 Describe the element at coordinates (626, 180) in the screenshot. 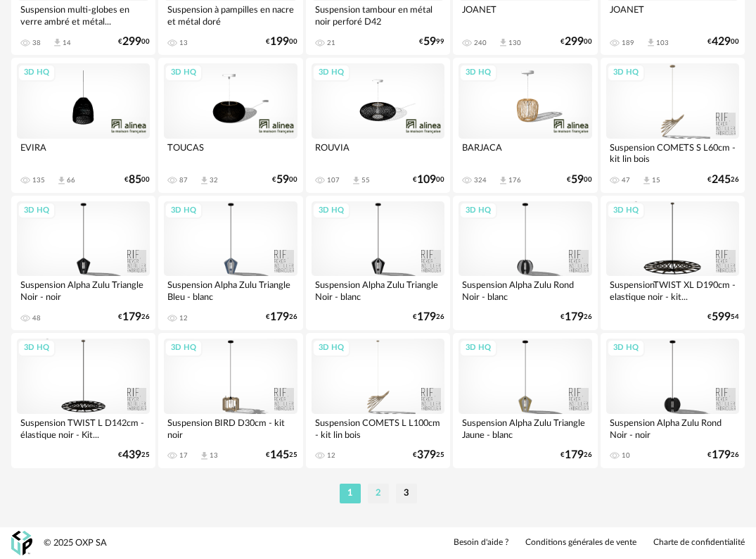

I see `div: 47` at that location.